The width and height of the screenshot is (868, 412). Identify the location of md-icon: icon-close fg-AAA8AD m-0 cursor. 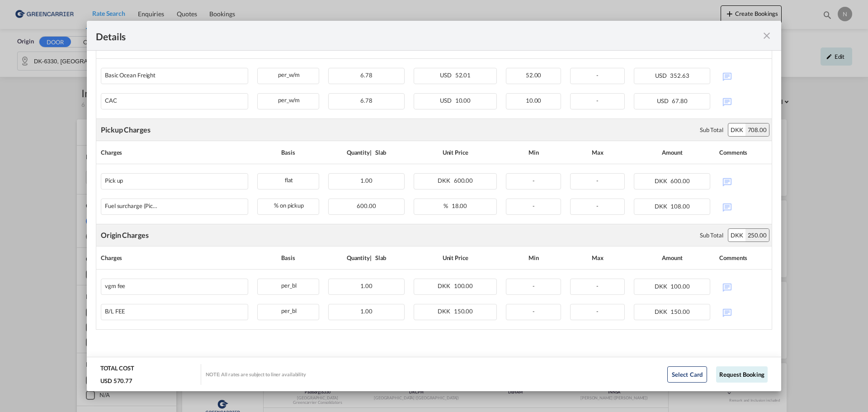
(767, 36).